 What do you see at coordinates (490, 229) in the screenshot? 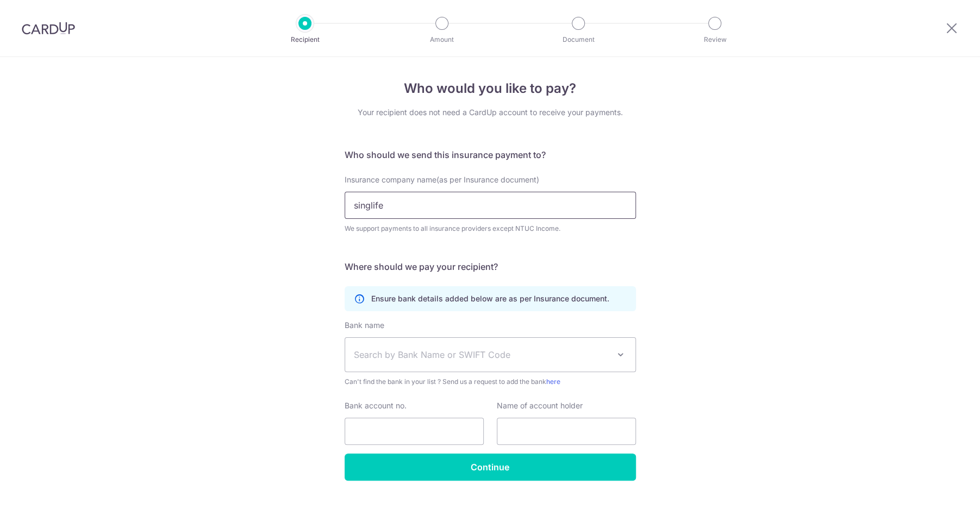
I see `div: We support payments to all insurance providers except NTUC Income.` at bounding box center [490, 229].